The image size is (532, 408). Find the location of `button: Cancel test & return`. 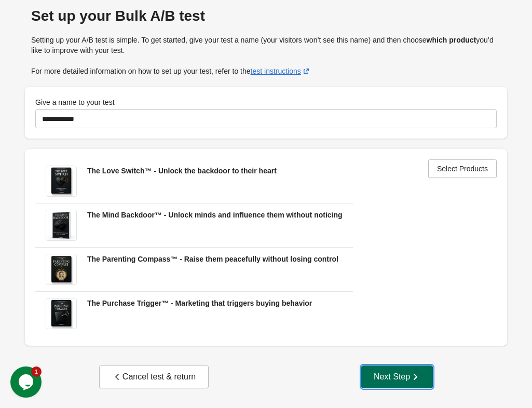

button: Cancel test & return is located at coordinates (154, 377).